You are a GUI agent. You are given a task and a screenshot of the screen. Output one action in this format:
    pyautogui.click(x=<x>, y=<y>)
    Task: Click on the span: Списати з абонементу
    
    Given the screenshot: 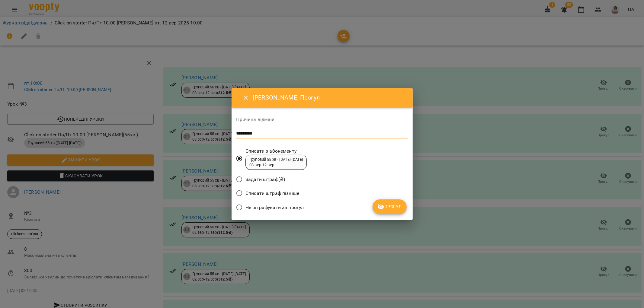 What is the action you would take?
    pyautogui.click(x=276, y=151)
    